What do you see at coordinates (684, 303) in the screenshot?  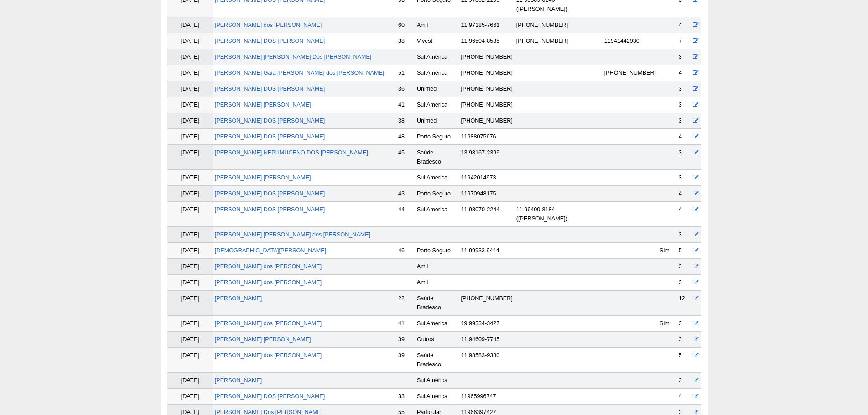 I see `td: 12` at bounding box center [684, 303].